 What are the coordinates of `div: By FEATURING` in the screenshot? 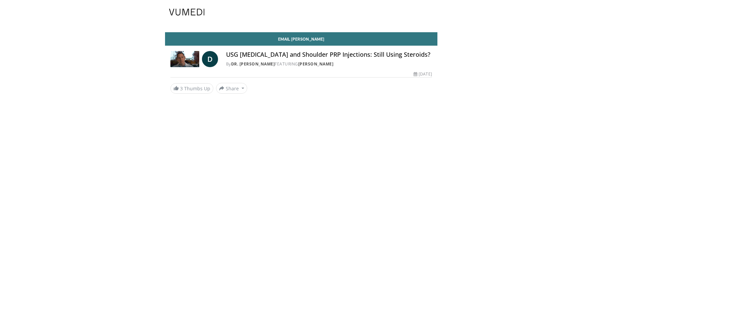 It's located at (329, 64).